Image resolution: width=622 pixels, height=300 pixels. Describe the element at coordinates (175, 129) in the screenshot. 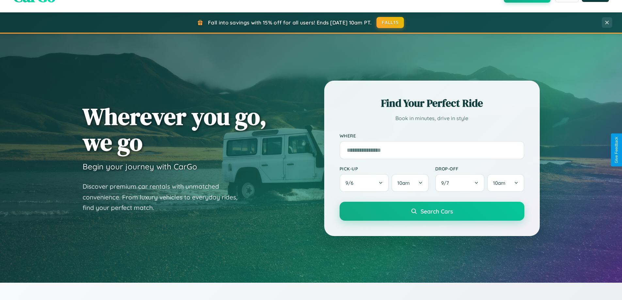

I see `h1: Wherever you go, we go` at that location.